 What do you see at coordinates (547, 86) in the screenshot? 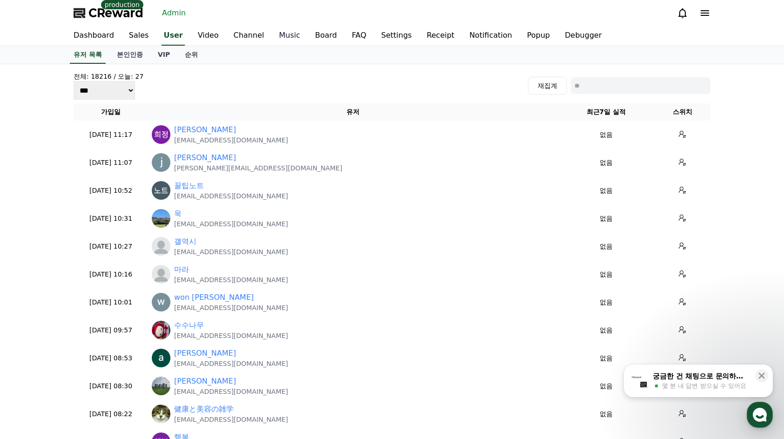
I see `button: 재집계` at bounding box center [547, 86].